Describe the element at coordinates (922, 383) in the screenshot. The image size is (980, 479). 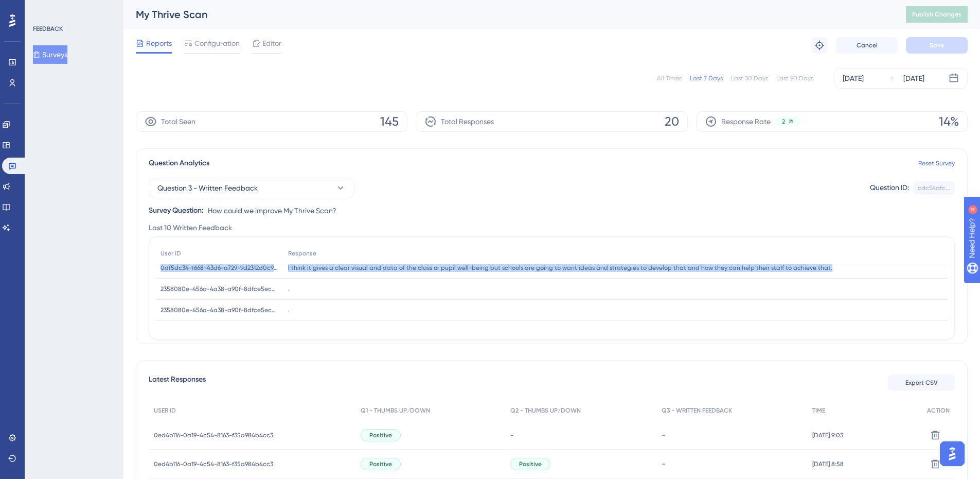
I see `button: Export CSV` at that location.